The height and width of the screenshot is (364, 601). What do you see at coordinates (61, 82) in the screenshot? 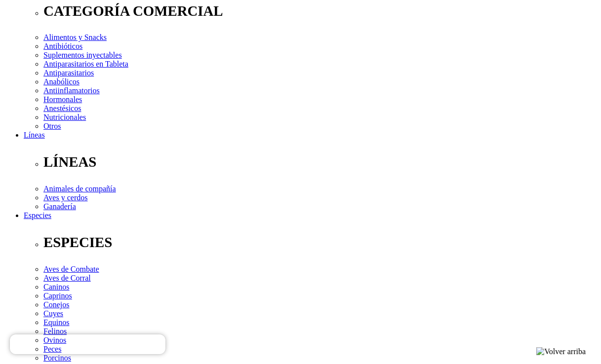
I see `a: Anabólicos` at bounding box center [61, 82].